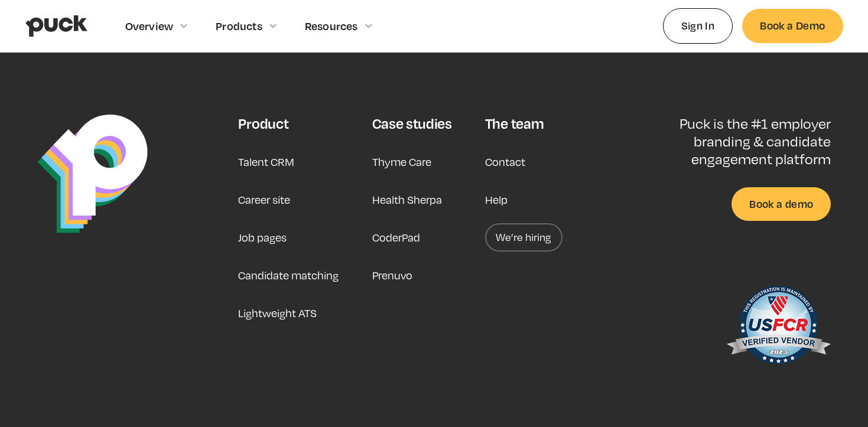 The image size is (868, 427). Describe the element at coordinates (149, 26) in the screenshot. I see `div: Overview` at that location.